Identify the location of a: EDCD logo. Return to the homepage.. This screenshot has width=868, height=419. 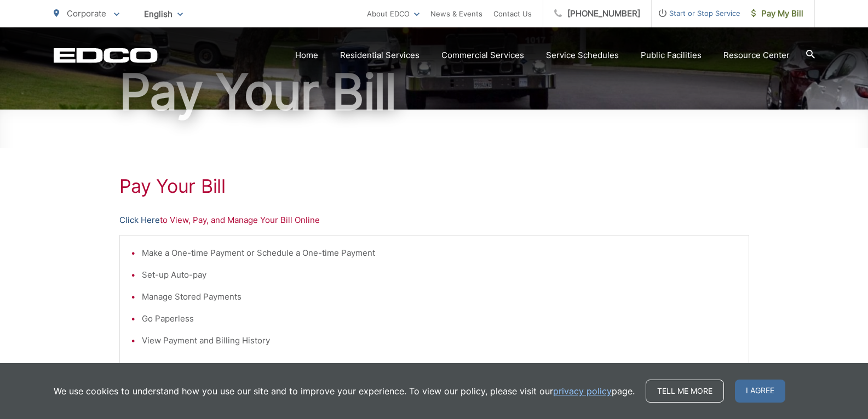
(106, 55).